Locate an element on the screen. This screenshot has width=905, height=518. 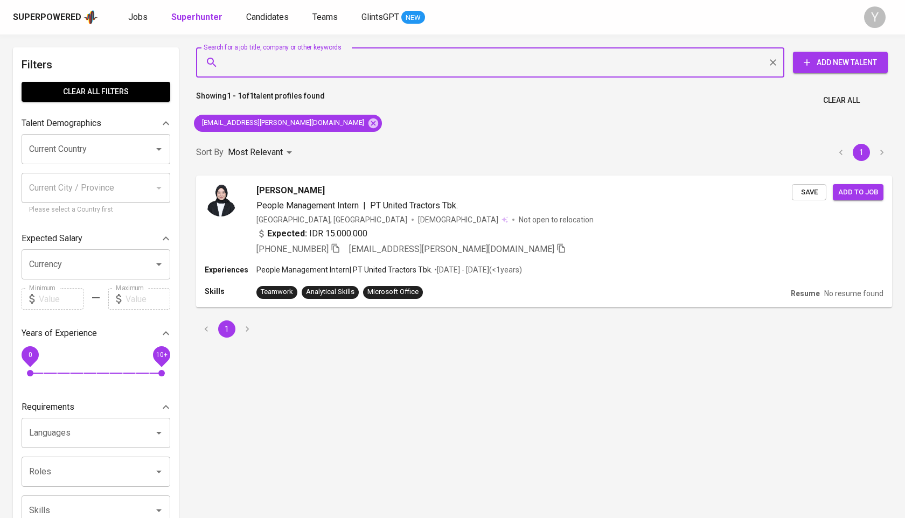
a: Jobs is located at coordinates (139, 17).